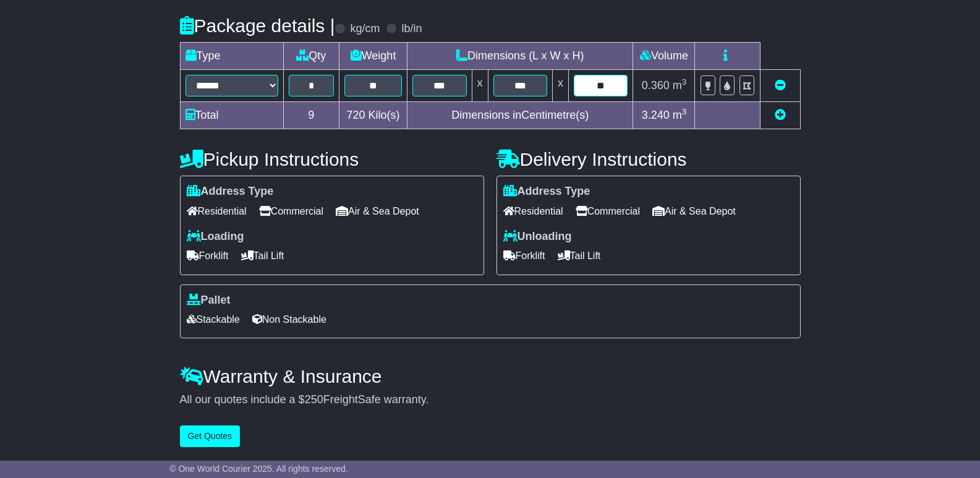 Image resolution: width=980 pixels, height=478 pixels. I want to click on span: 0.360, so click(655, 85).